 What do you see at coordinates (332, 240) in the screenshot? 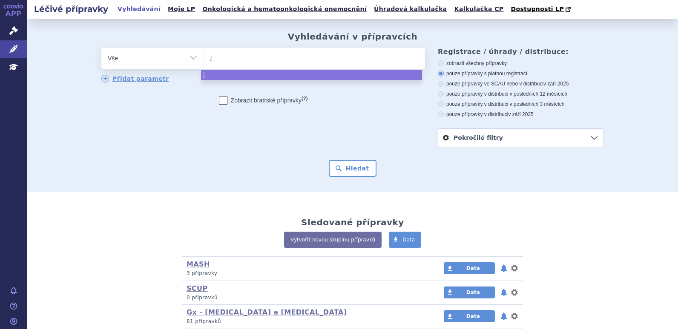
I see `a: Vytvořit novou skupinu přípravků` at bounding box center [332, 240].